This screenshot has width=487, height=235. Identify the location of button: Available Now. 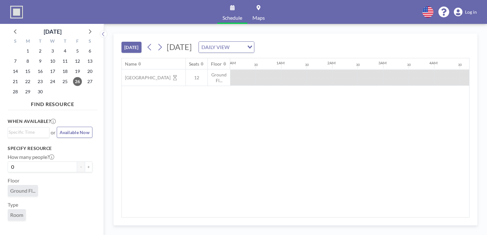
(75, 132).